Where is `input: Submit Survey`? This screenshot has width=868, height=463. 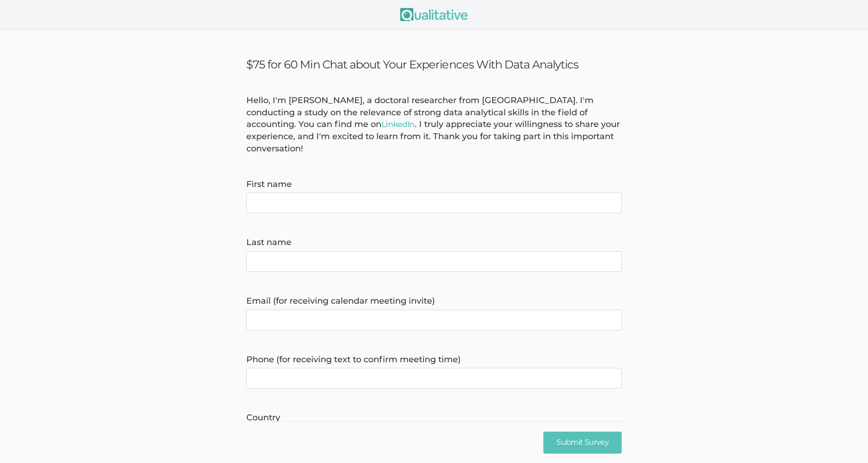 input: Submit Survey is located at coordinates (582, 443).